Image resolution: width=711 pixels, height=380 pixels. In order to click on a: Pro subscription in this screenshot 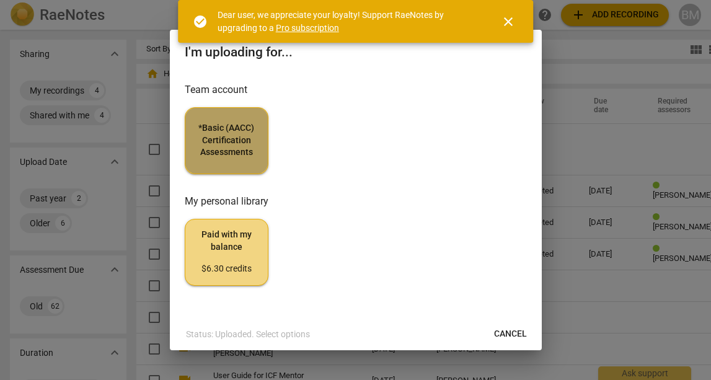, I will do `click(308, 28)`.